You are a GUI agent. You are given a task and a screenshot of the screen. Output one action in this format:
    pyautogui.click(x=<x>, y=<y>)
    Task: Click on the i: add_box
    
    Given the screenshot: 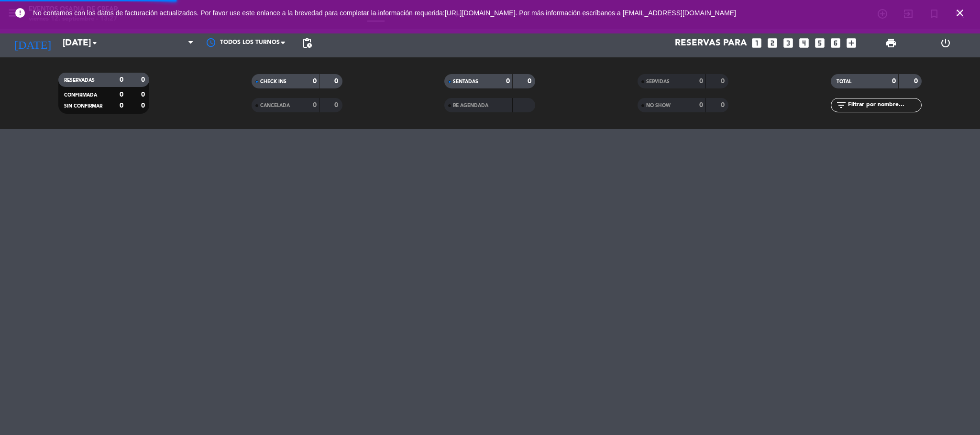 What is the action you would take?
    pyautogui.click(x=851, y=43)
    